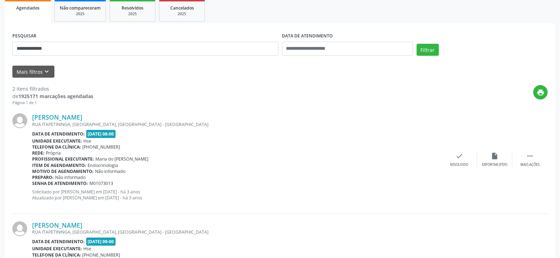  Describe the element at coordinates (38, 153) in the screenshot. I see `b: Rede:` at that location.